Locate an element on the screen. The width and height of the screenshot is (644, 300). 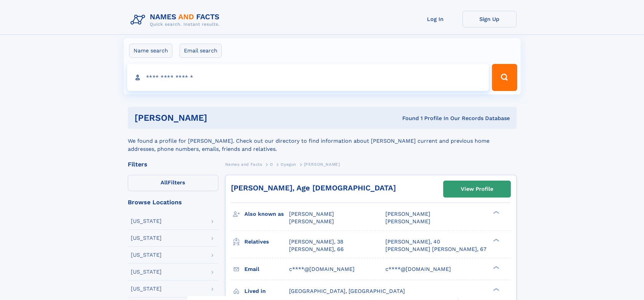
h3: Lived in is located at coordinates (267, 291).